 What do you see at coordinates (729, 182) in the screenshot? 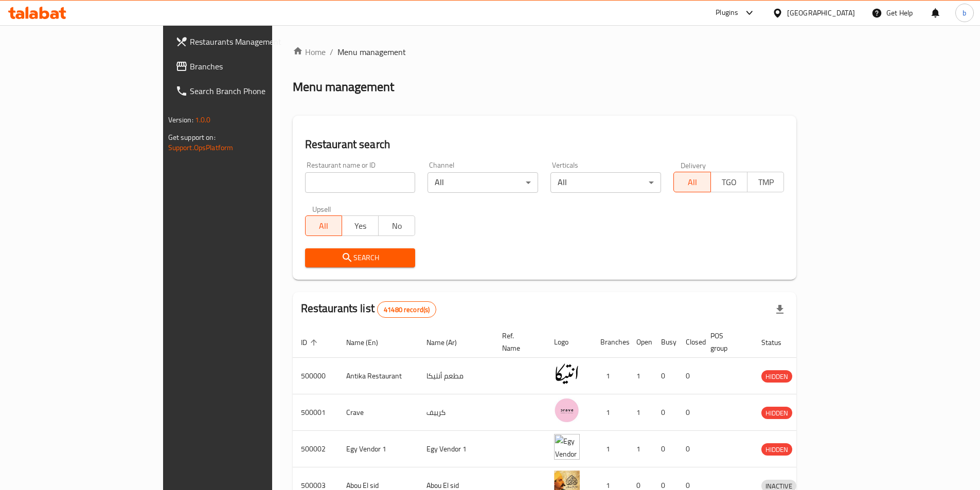
I see `button: TGO` at bounding box center [729, 182].